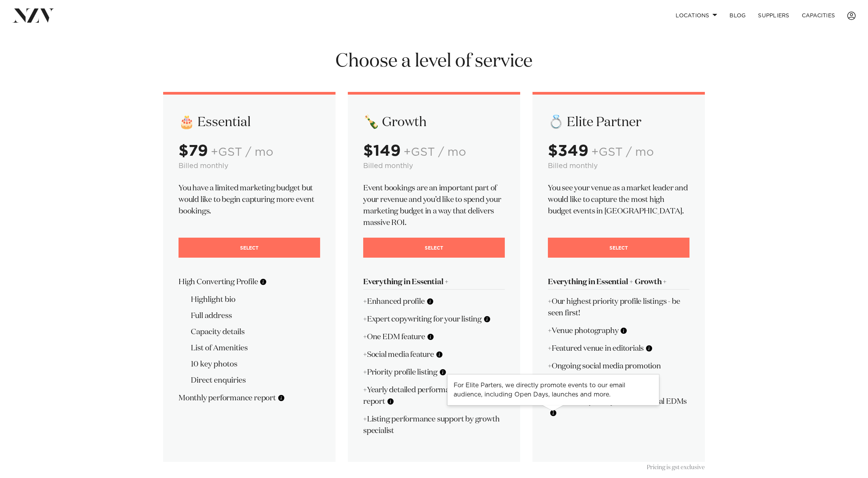  What do you see at coordinates (619, 407) in the screenshot?
I see `p: +Exclusive Specialty & Promotional EDMs` at bounding box center [619, 407].